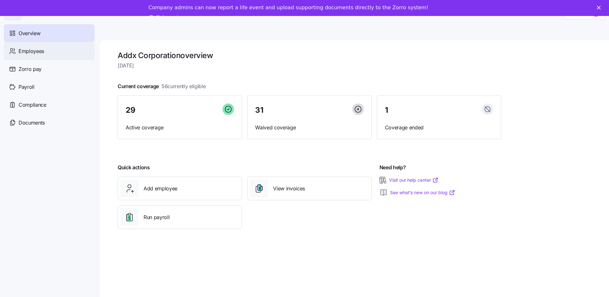  I want to click on span: Current coverage, so click(162, 86).